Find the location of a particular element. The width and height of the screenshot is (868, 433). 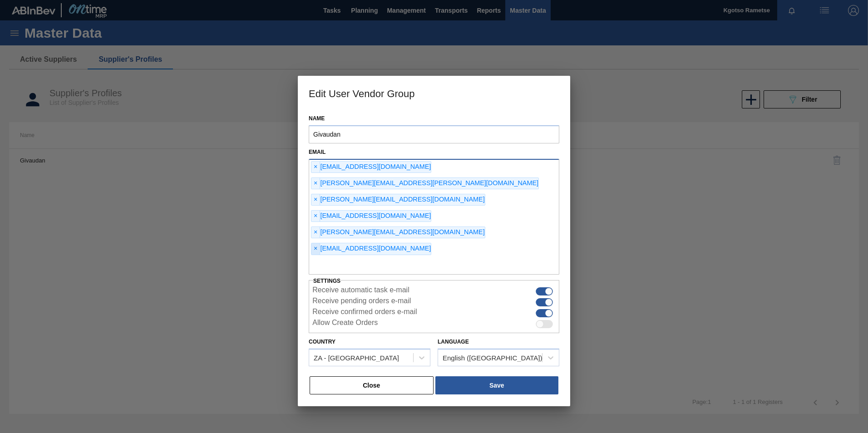

label: Receive pending orders e-mail is located at coordinates (361, 302).